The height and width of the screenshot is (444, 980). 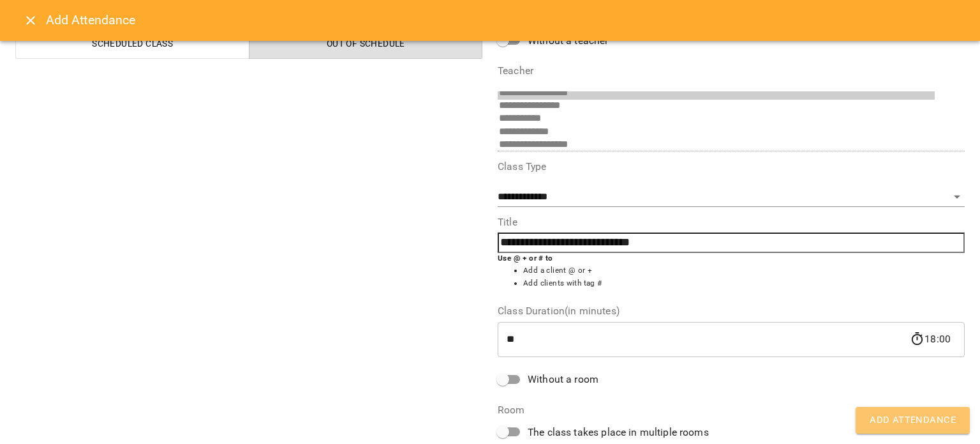 What do you see at coordinates (618, 432) in the screenshot?
I see `span: The class takes place in multiple rooms` at bounding box center [618, 432].